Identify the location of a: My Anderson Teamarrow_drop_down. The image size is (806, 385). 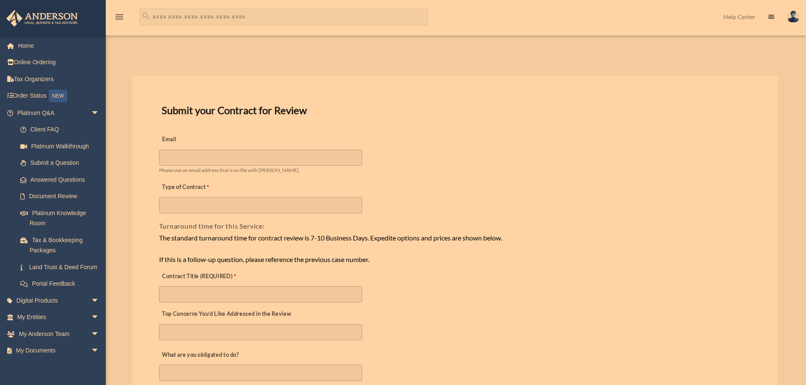
(59, 334).